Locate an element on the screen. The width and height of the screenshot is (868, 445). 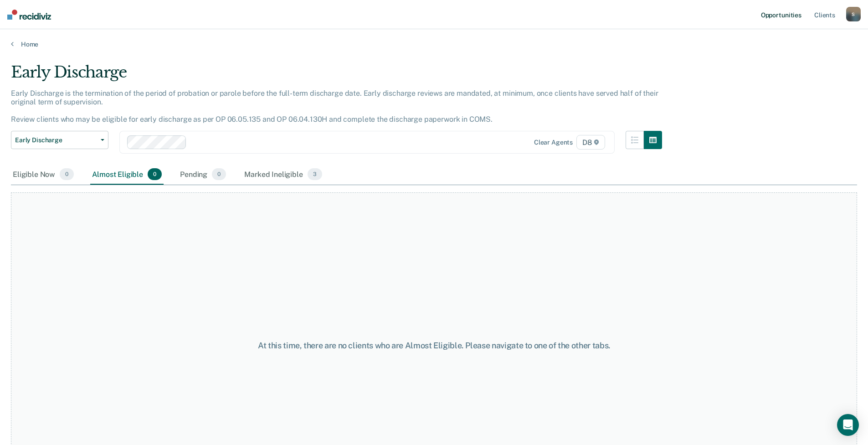
div: Open Intercom Messenger is located at coordinates (848, 425).